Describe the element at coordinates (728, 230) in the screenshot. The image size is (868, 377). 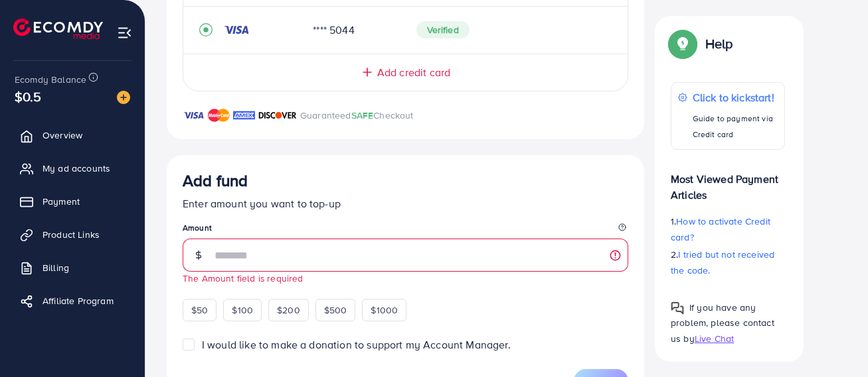
I see `p: 1.` at that location.